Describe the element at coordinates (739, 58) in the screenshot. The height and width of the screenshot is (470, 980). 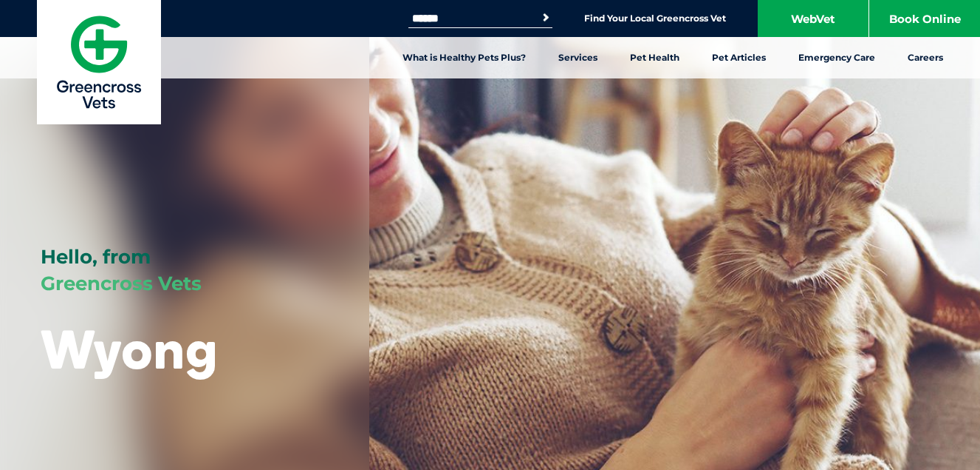
I see `a: Pet Articles` at that location.